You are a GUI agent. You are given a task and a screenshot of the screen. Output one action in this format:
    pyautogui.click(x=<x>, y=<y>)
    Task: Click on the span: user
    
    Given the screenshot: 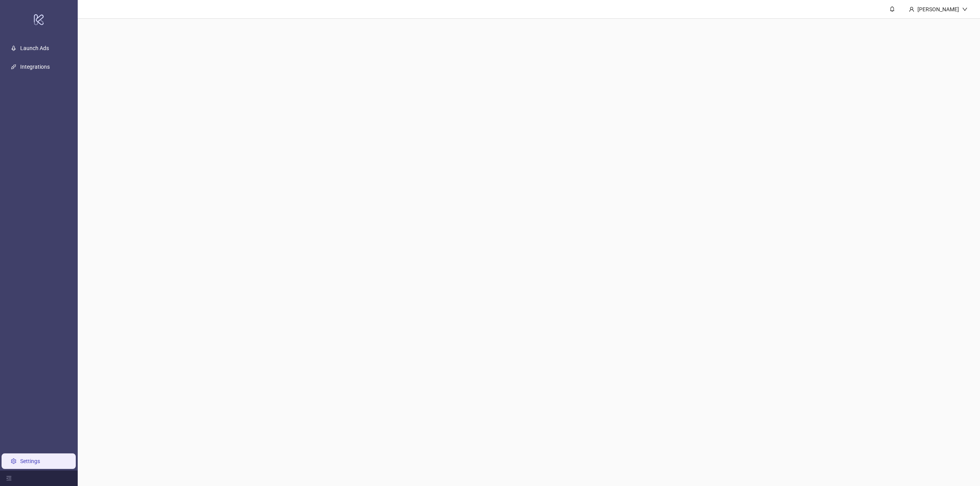 What is the action you would take?
    pyautogui.click(x=911, y=10)
    